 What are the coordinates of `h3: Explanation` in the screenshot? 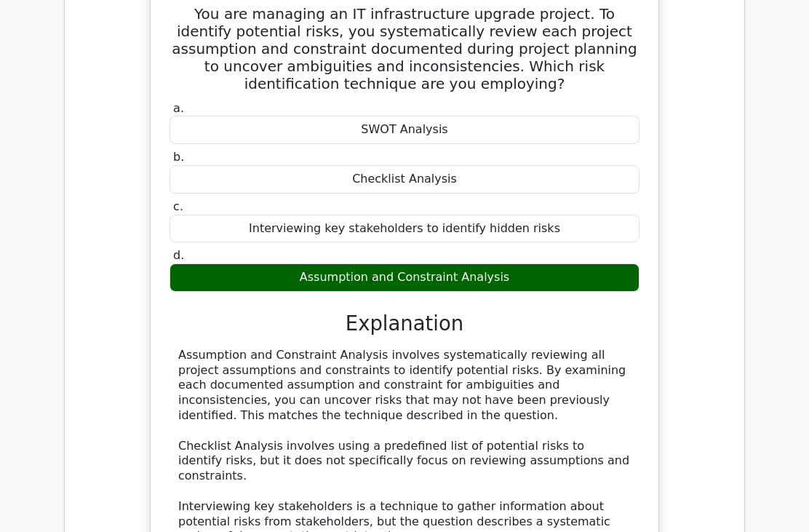 It's located at (405, 324).